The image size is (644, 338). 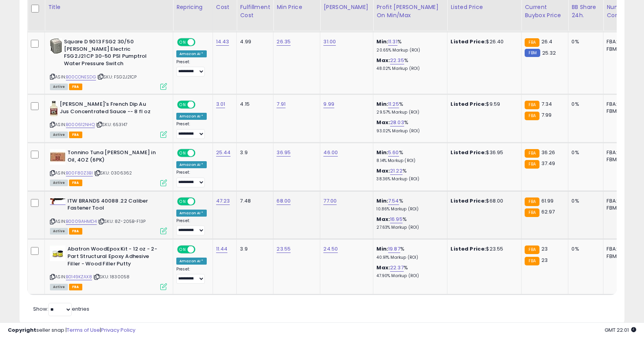 What do you see at coordinates (619, 42) in the screenshot?
I see `div: FBA: 10` at bounding box center [619, 42].